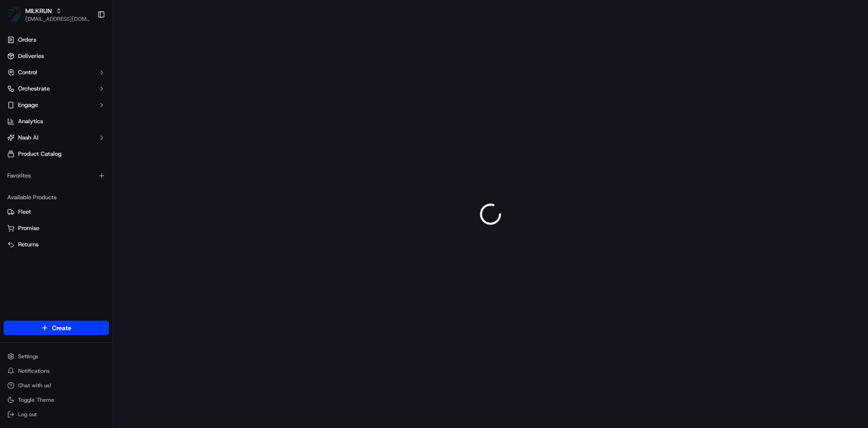 The image size is (868, 428). I want to click on span: Nash AI, so click(28, 137).